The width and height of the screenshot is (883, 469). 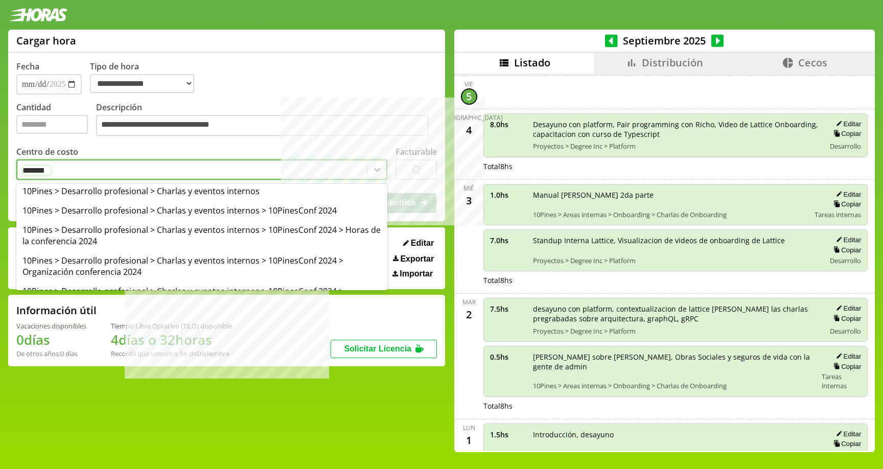 I want to click on span: Standup Interna Lattice, Visualizacion de videos de onboarding de Lattice, so click(x=675, y=240).